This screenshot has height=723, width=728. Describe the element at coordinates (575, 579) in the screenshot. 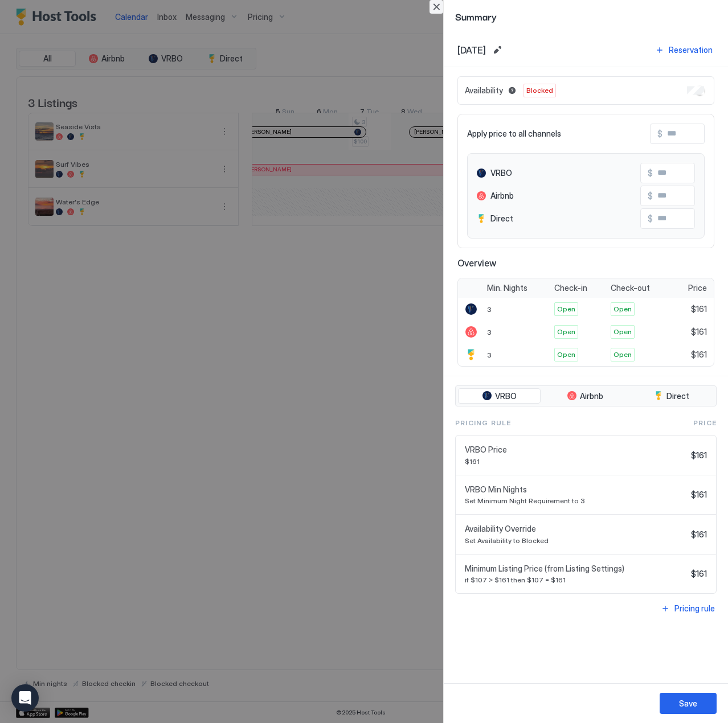

I see `span: if $107 > $161 then $107 = $161` at that location.